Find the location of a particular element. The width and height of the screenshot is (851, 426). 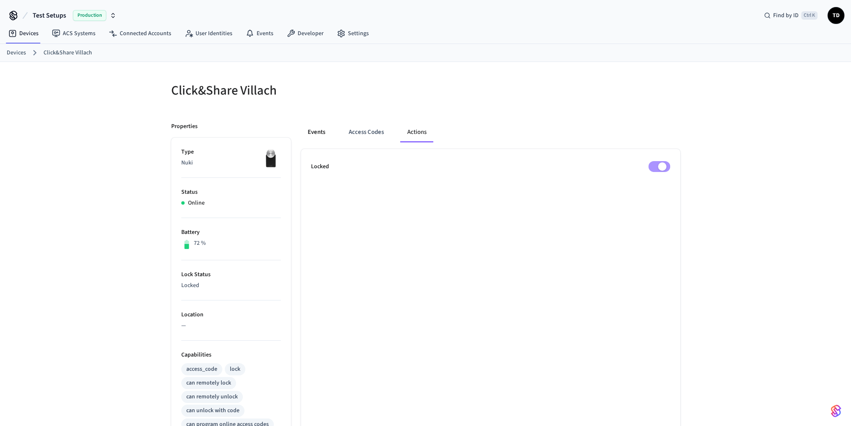

div: can unlock with code is located at coordinates (213, 411).